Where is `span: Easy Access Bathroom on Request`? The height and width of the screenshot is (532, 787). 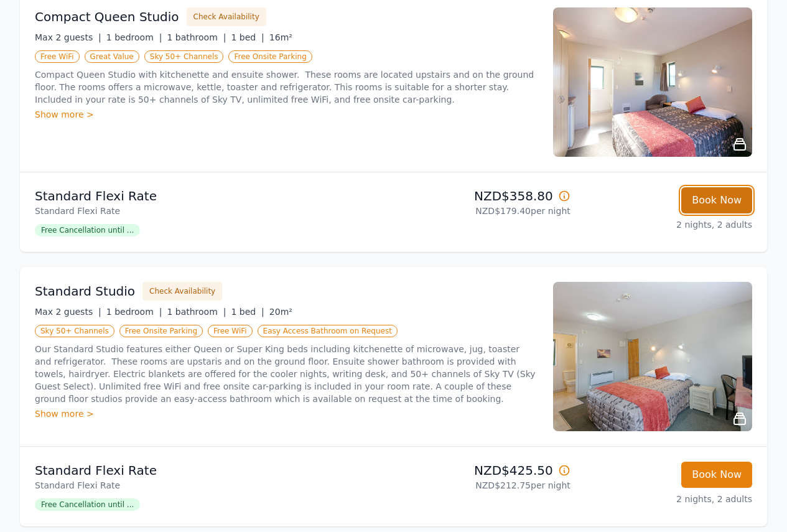
span: Easy Access Bathroom on Request is located at coordinates (327, 331).